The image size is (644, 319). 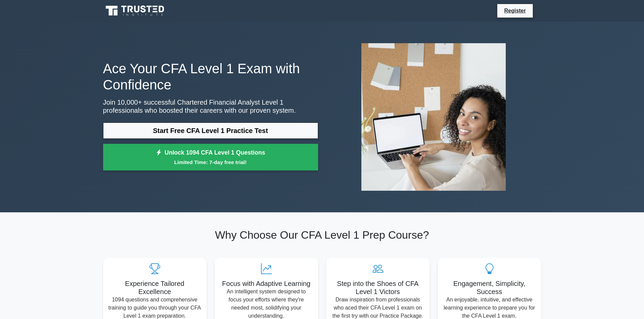 What do you see at coordinates (489, 288) in the screenshot?
I see `h5: Engagement, Simplicity, Success` at bounding box center [489, 288].